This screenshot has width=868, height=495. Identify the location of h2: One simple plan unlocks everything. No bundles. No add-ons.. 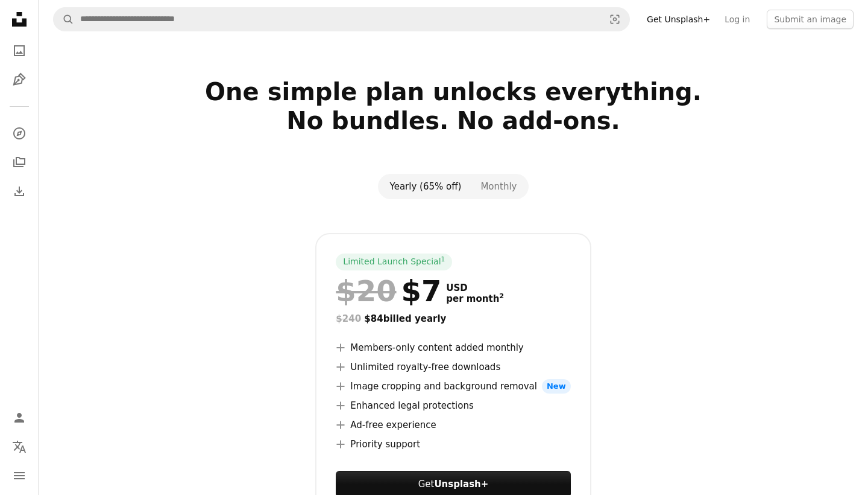
(453, 121).